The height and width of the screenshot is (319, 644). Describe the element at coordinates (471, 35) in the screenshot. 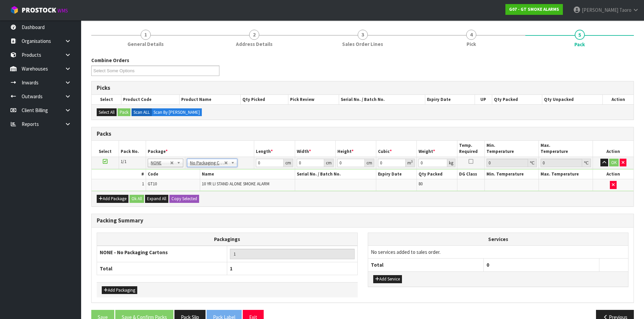

I see `span: 4` at that location.